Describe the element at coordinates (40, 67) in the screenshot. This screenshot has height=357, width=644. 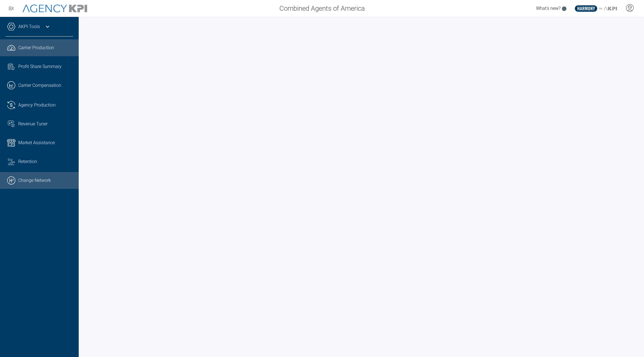
I see `span: Profit Share Summary` at that location.